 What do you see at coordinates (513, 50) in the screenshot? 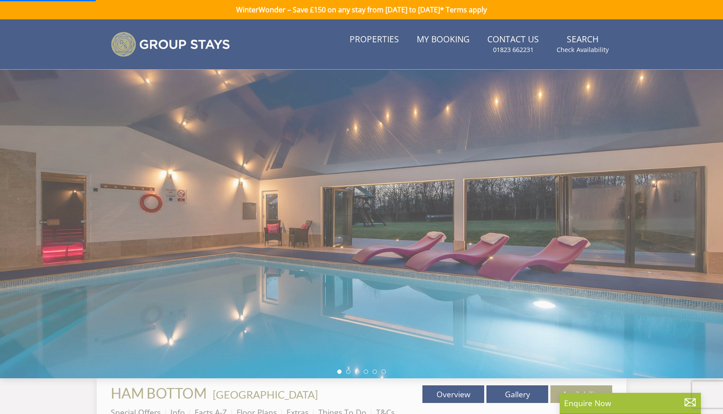
I see `small: 01823 662231` at bounding box center [513, 50].